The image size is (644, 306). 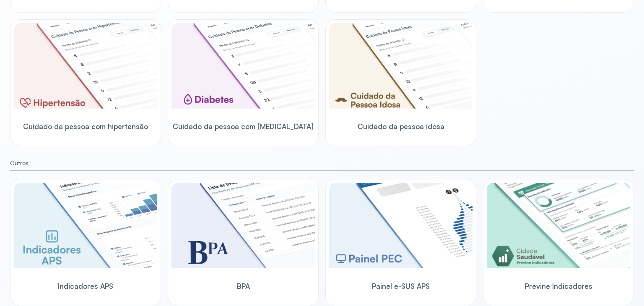 What do you see at coordinates (86, 286) in the screenshot?
I see `span: Indicadores APS` at bounding box center [86, 286].